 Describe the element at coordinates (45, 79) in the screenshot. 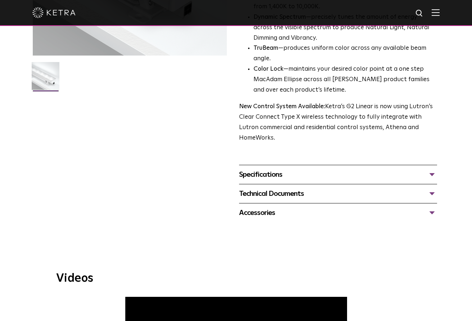

I see `img: G2-Linear-2021-Web-Square` at that location.